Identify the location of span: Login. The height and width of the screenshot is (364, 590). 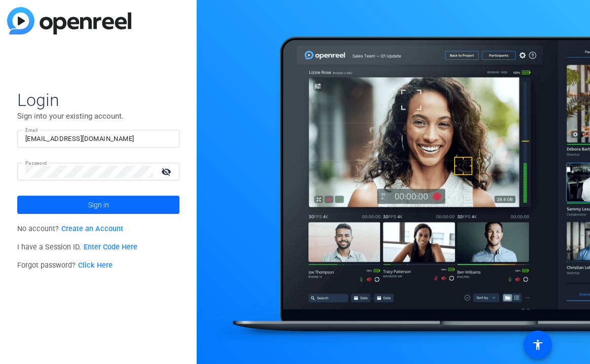
(98, 100).